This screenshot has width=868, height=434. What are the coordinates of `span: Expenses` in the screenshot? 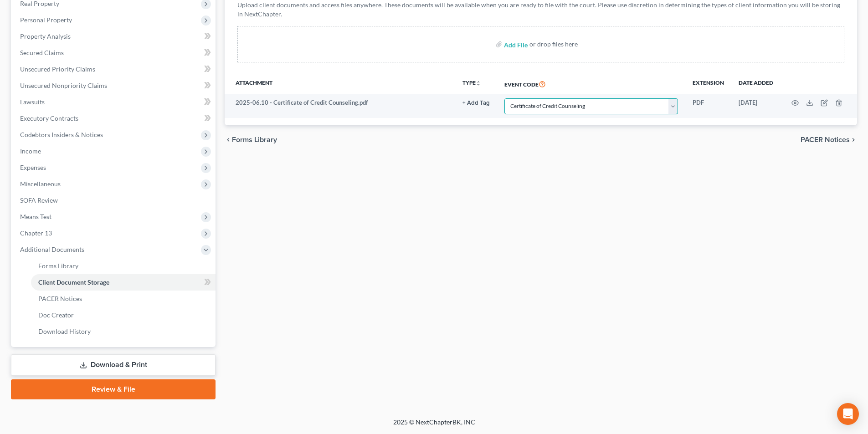 It's located at (33, 167).